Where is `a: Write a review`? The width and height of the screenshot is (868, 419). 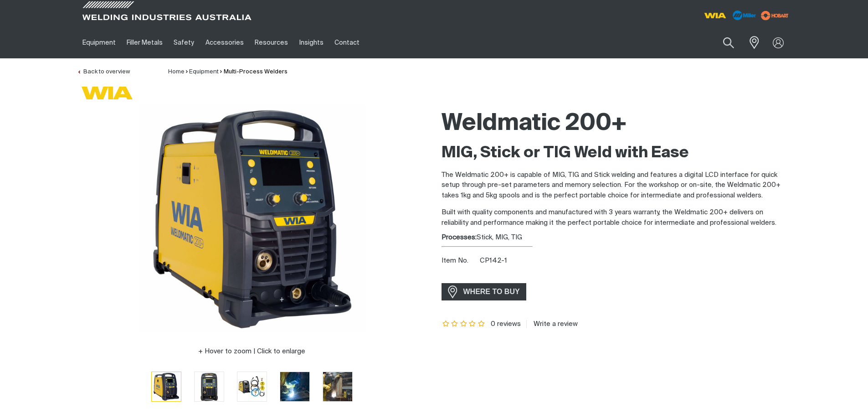
a: Write a review is located at coordinates (552, 324).